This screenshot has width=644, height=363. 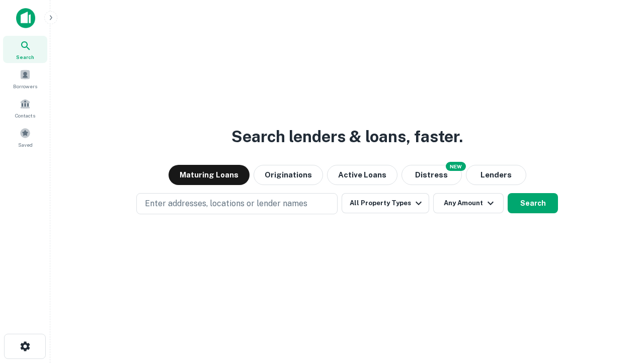 I want to click on div: Borrowers, so click(x=25, y=79).